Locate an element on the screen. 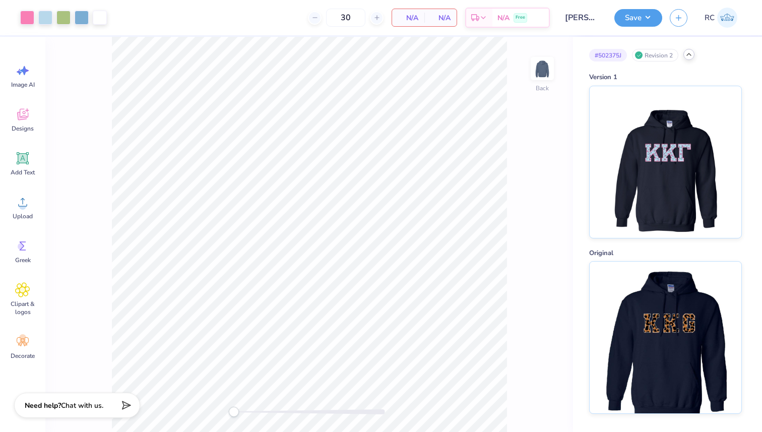  span: Clipart & logos is located at coordinates (23, 308).